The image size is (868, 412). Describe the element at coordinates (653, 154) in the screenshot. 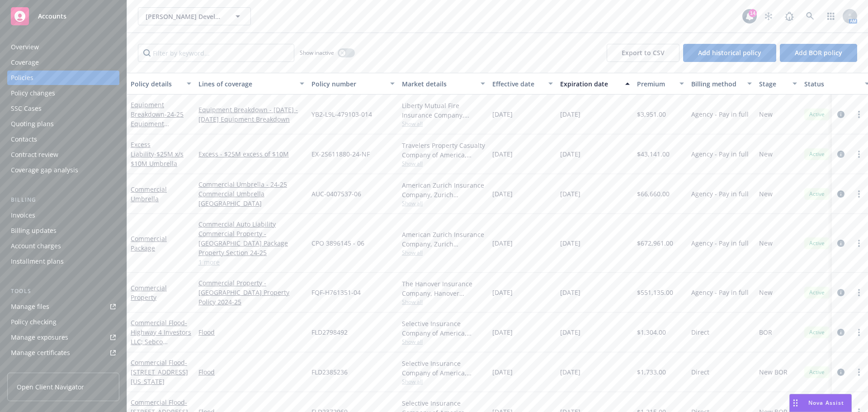

I see `span: $43,141.00` at that location.